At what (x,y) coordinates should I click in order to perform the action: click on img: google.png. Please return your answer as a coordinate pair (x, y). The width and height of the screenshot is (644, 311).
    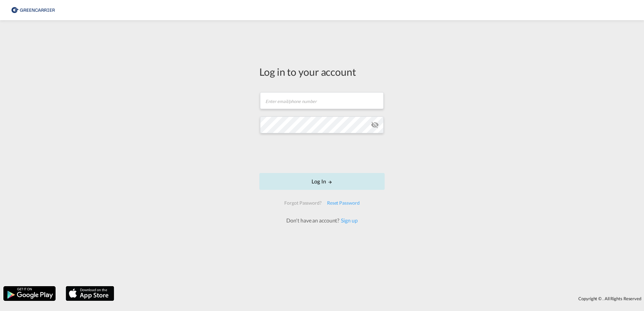
    Looking at the image, I should click on (29, 293).